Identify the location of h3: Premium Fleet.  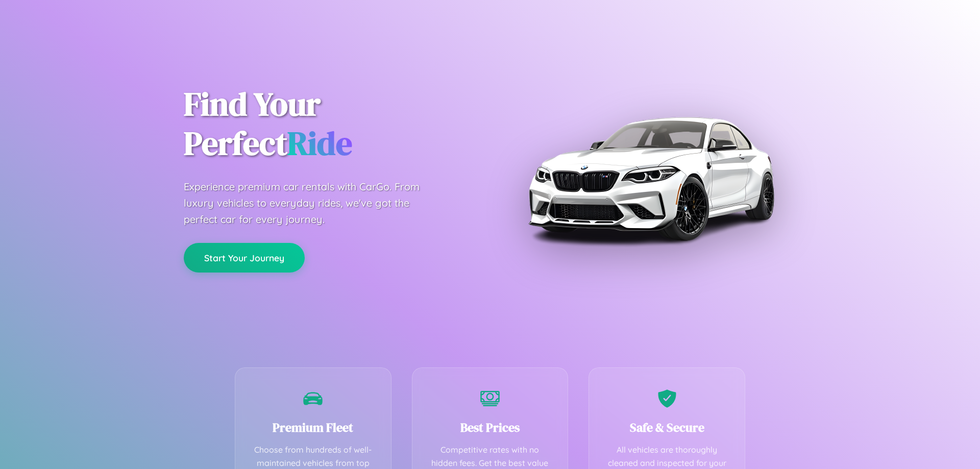
(313, 427).